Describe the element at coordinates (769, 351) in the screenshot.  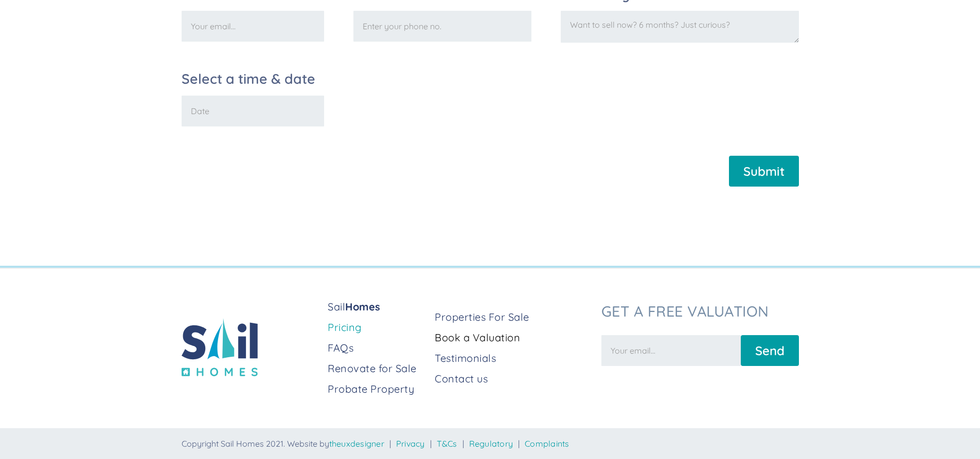
I see `input: Send` at that location.